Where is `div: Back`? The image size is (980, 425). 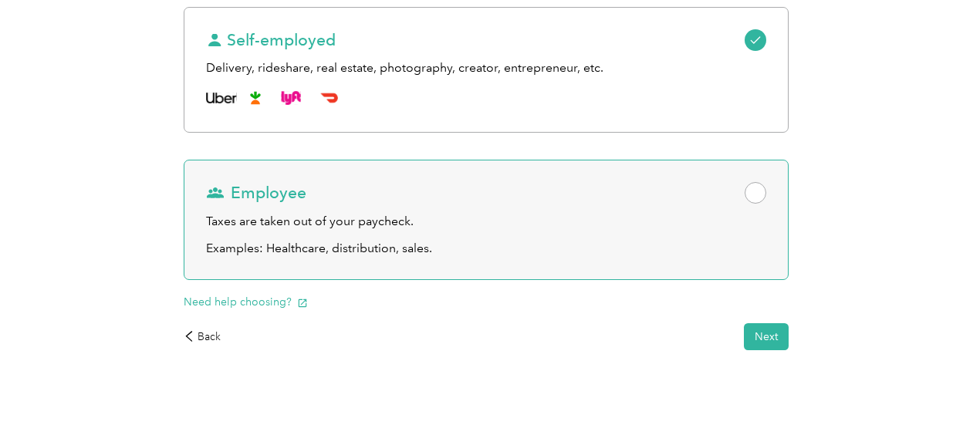 div: Back is located at coordinates (203, 336).